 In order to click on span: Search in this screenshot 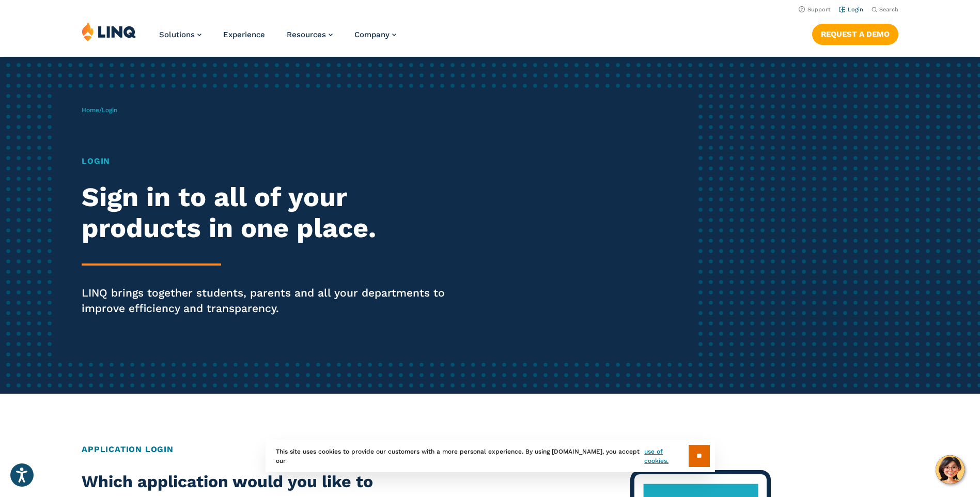, I will do `click(889, 9)`.